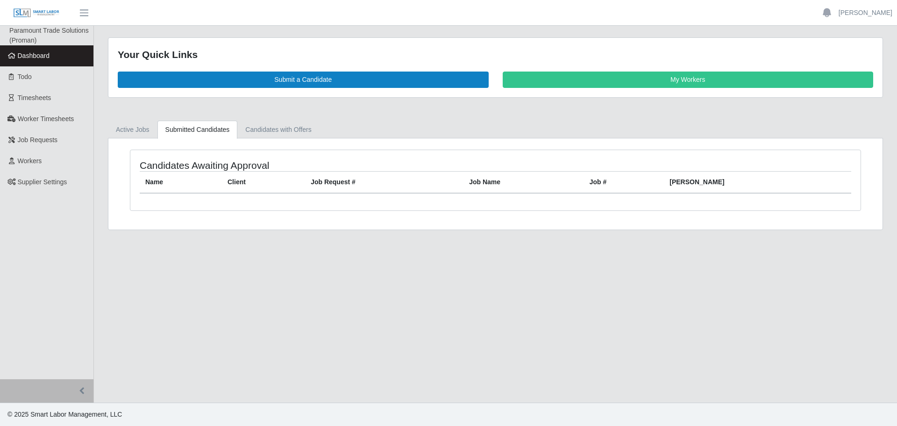 Image resolution: width=897 pixels, height=426 pixels. What do you see at coordinates (284, 165) in the screenshot?
I see `h4: Candidates Awaiting Approval` at bounding box center [284, 165].